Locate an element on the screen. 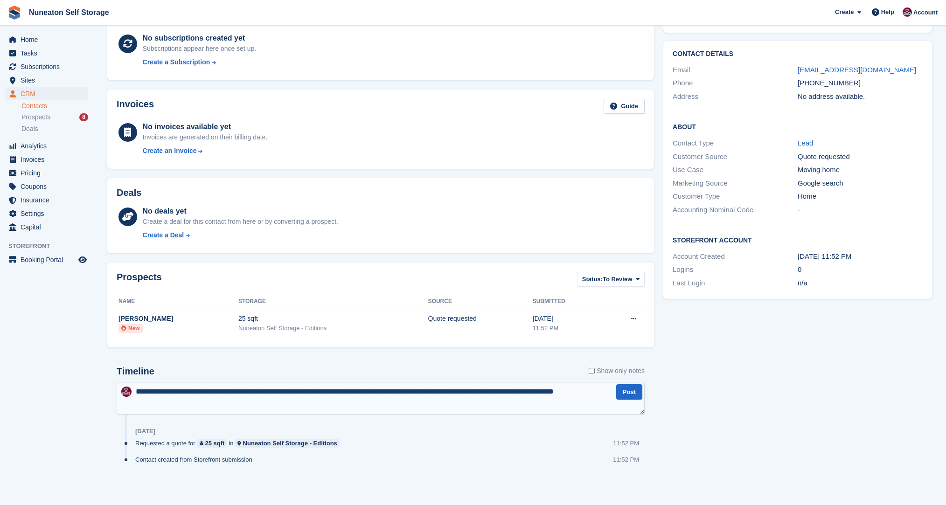 The image size is (946, 505). th: Source is located at coordinates (480, 302).